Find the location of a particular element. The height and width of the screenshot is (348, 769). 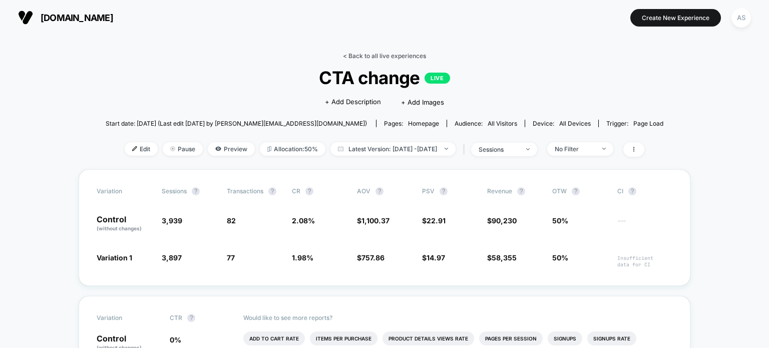

span: Page Load is located at coordinates (648, 123).